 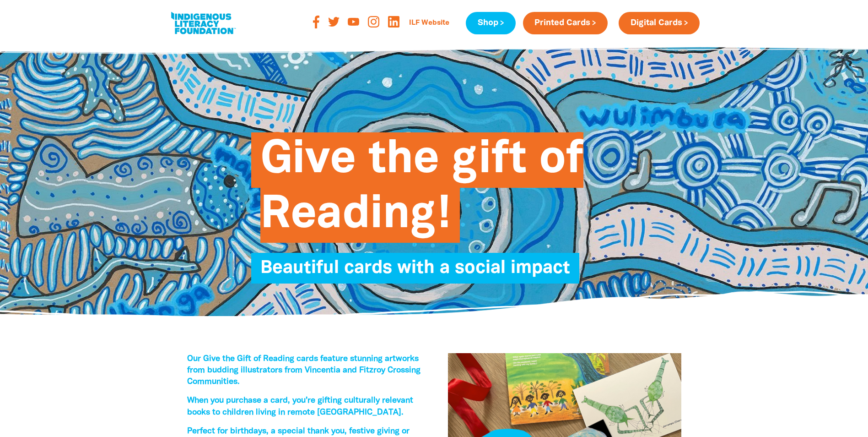 I want to click on a: Shop, so click(x=491, y=23).